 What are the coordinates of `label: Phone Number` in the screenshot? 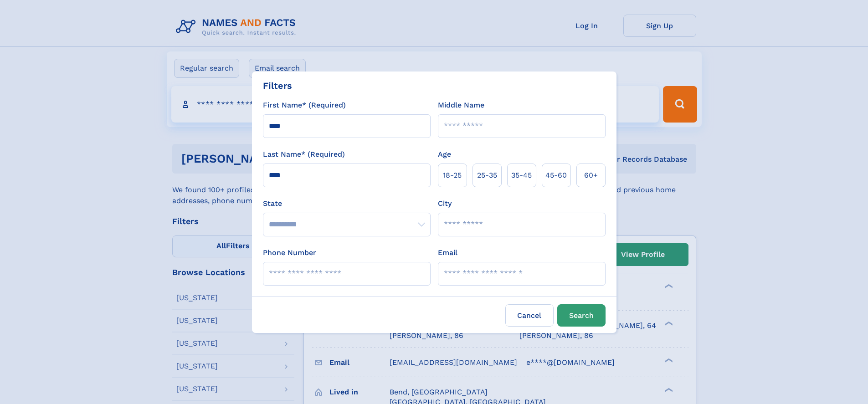 It's located at (289, 252).